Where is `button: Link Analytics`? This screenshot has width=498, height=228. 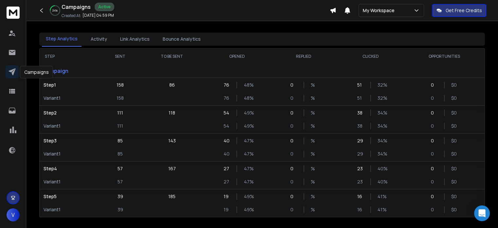 button: Link Analytics is located at coordinates (135, 39).